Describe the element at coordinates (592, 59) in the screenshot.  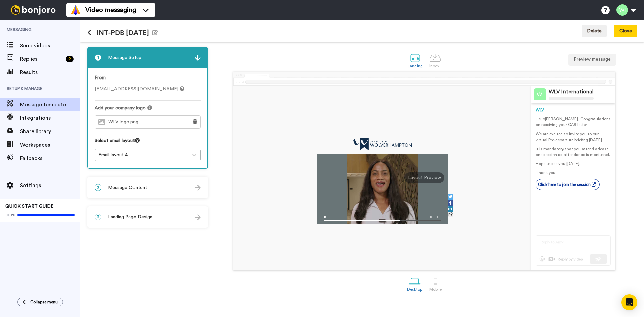
I see `button: Preview message` at that location.